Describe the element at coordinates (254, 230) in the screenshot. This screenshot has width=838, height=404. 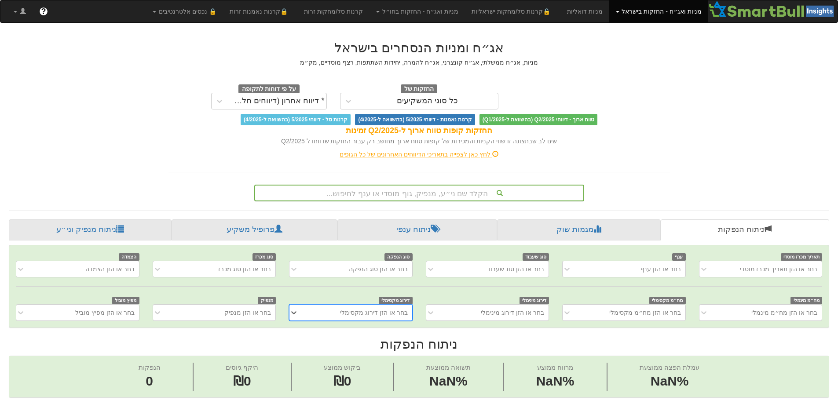
I see `a: פרופיל משקיע` at that location.